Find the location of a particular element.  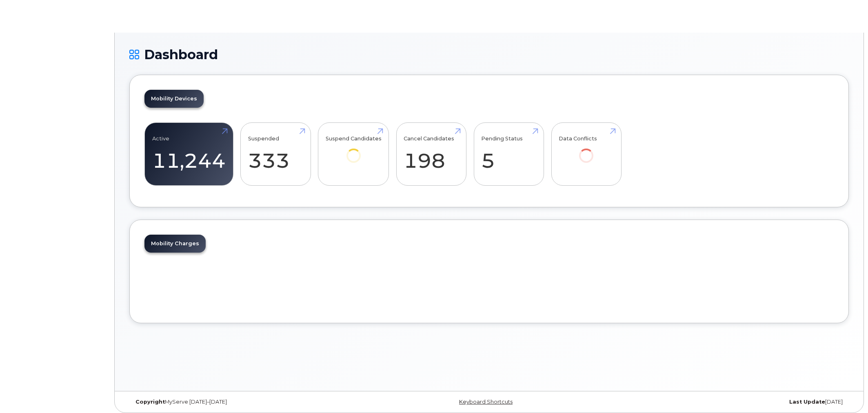

a: Active 11,244 is located at coordinates (189, 155).